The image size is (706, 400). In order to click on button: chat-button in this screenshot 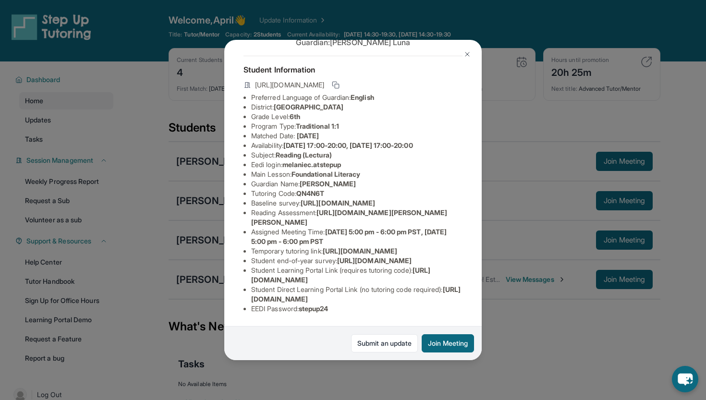, I will do `click(685, 379)`.